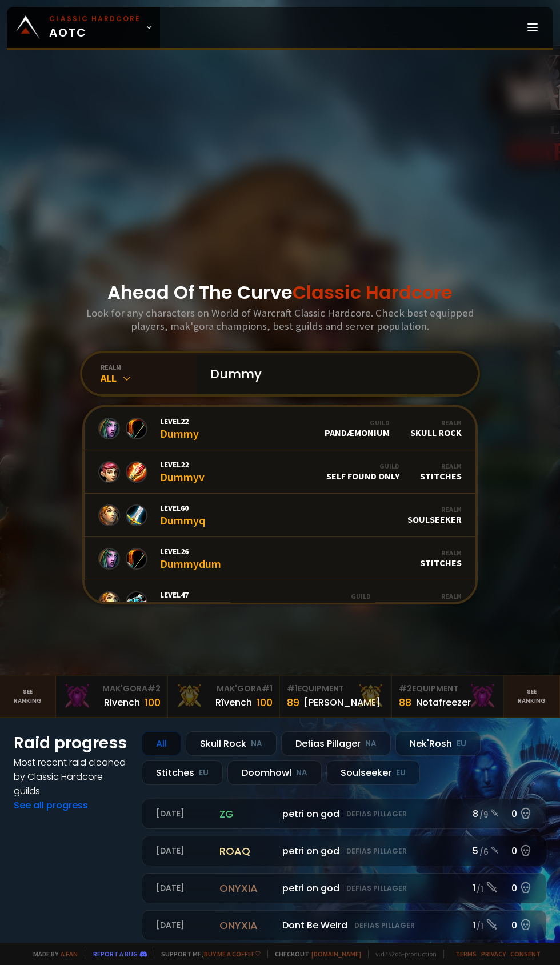 Image resolution: width=560 pixels, height=965 pixels. I want to click on div: Pandæmonium, so click(357, 428).